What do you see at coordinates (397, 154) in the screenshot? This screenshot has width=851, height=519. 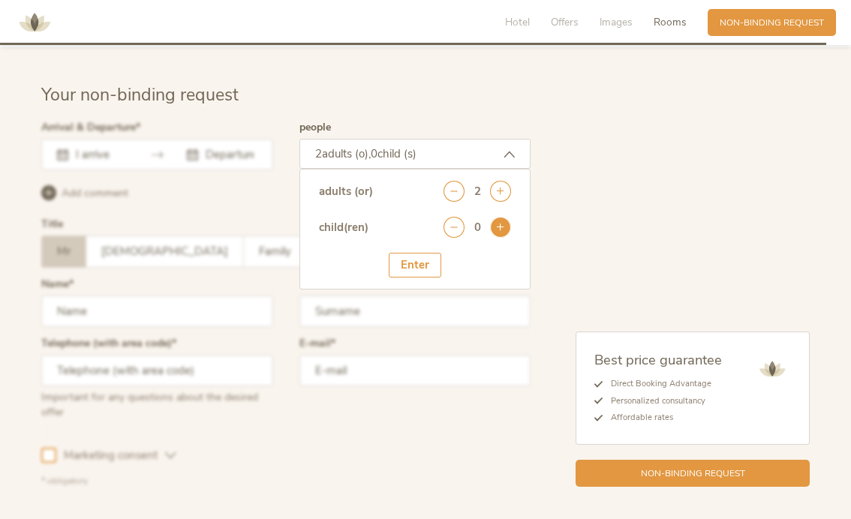 I see `font: child (s)` at bounding box center [397, 154].